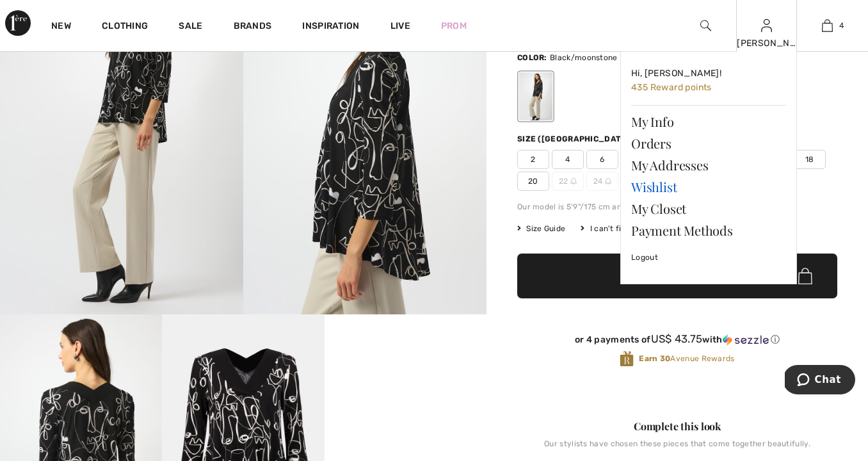 The height and width of the screenshot is (461, 868). What do you see at coordinates (766, 25) in the screenshot?
I see `a: Sign In` at bounding box center [766, 25].